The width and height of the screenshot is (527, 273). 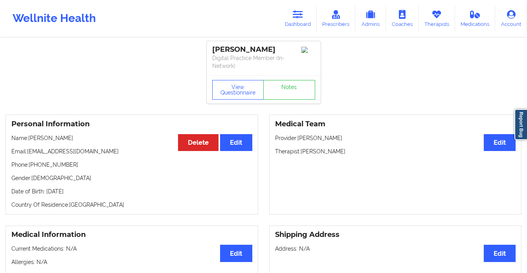 What do you see at coordinates (336, 18) in the screenshot?
I see `a: Prescribers` at bounding box center [336, 18].